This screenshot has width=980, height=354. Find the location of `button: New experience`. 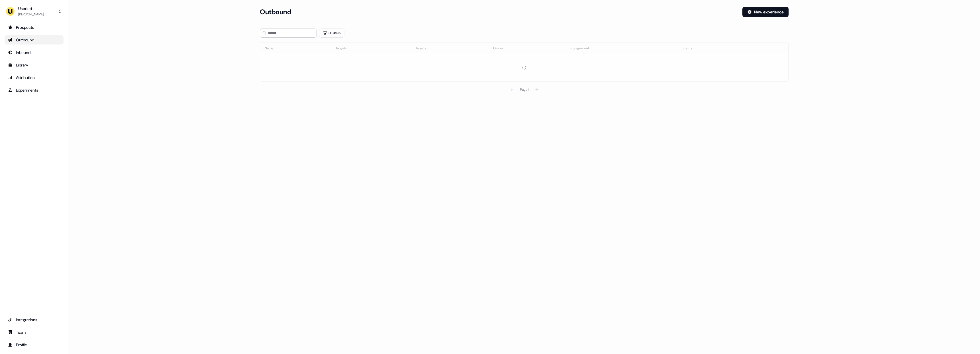

button: New experience is located at coordinates (766, 12).